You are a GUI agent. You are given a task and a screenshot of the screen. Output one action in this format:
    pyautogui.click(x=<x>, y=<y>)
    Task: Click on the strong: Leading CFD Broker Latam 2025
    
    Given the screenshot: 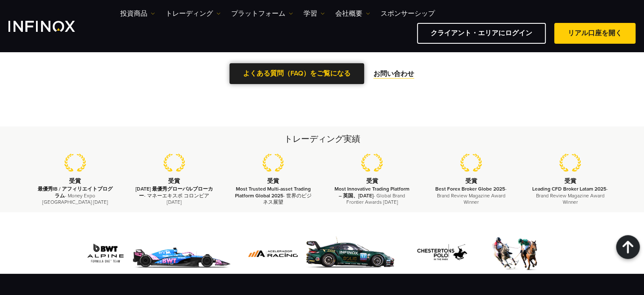 What is the action you would take?
    pyautogui.click(x=569, y=189)
    